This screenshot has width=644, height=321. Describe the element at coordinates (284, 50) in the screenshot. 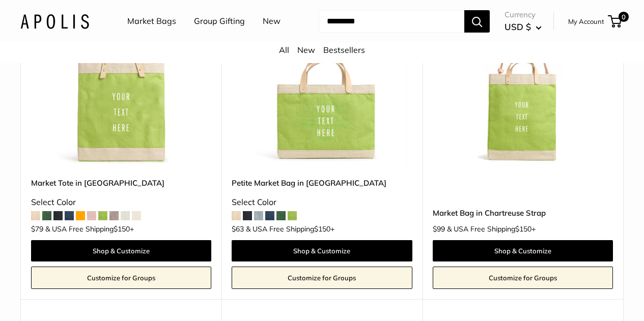

I see `a: All` at that location.